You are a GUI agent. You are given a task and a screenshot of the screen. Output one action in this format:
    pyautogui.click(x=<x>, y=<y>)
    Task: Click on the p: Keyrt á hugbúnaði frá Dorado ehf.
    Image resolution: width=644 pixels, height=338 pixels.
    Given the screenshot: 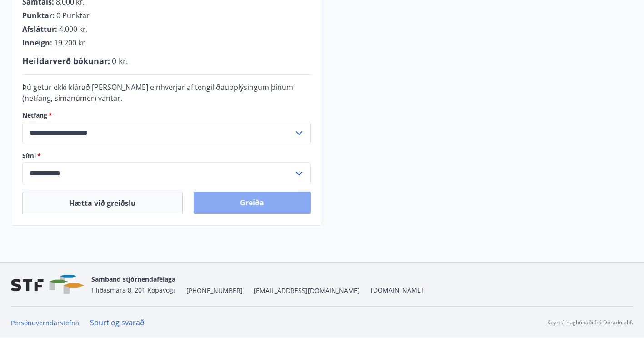 What is the action you would take?
    pyautogui.click(x=590, y=323)
    